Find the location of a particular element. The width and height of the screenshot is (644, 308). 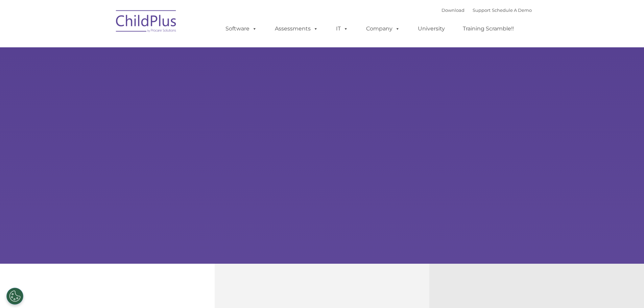

a: Company is located at coordinates (383, 29).